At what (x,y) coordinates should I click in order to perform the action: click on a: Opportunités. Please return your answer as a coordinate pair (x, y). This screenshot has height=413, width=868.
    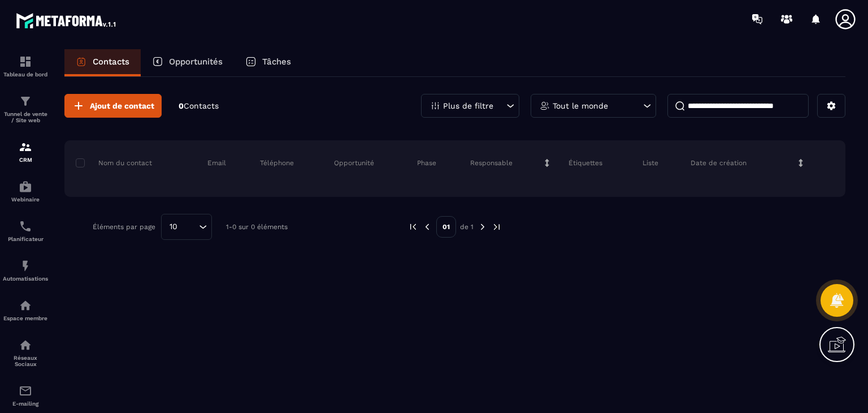
    Looking at the image, I should click on (187, 63).